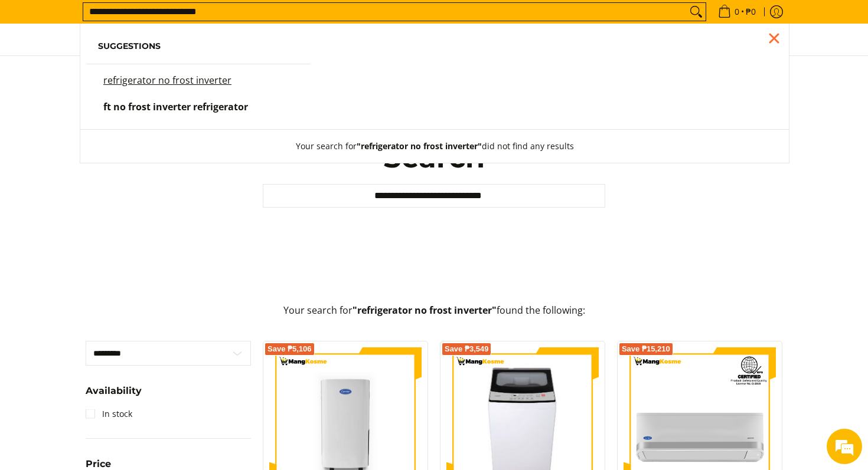 Image resolution: width=868 pixels, height=470 pixels. What do you see at coordinates (109, 414) in the screenshot?
I see `a: In stock` at bounding box center [109, 414].